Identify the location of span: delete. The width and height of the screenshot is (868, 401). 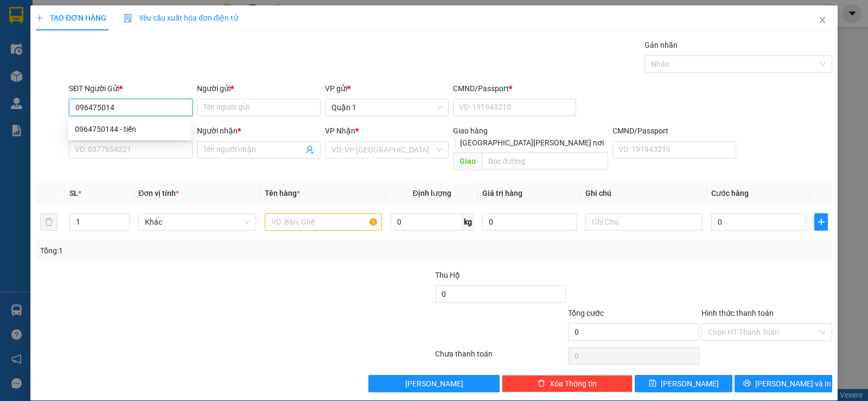
(541, 384).